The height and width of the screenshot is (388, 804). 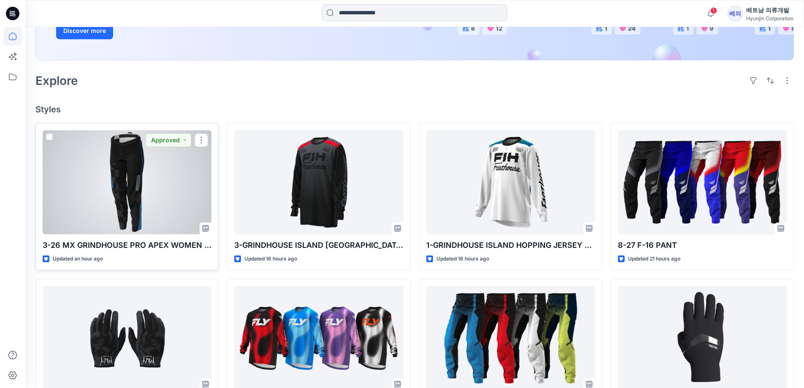 What do you see at coordinates (127, 182) in the screenshot?
I see `a: 3-26 MX GRINDHOUSE PRO APEX WOMEN PANTS` at bounding box center [127, 182].